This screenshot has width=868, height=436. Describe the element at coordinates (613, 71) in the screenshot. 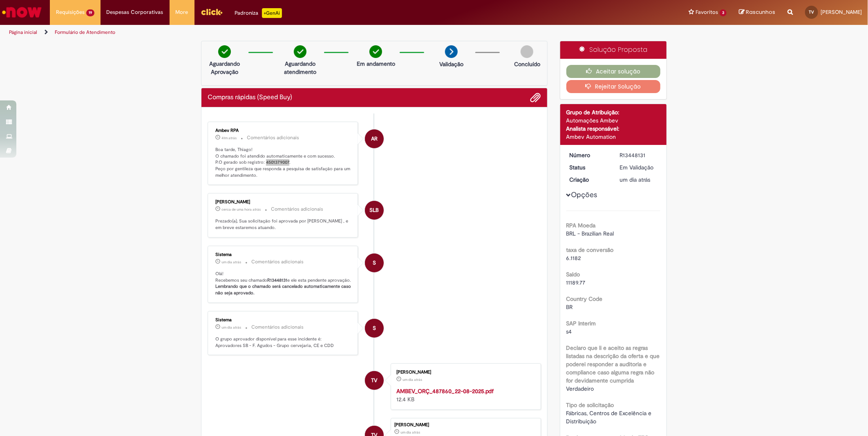

I see `button: Aceitar solução` at that location.